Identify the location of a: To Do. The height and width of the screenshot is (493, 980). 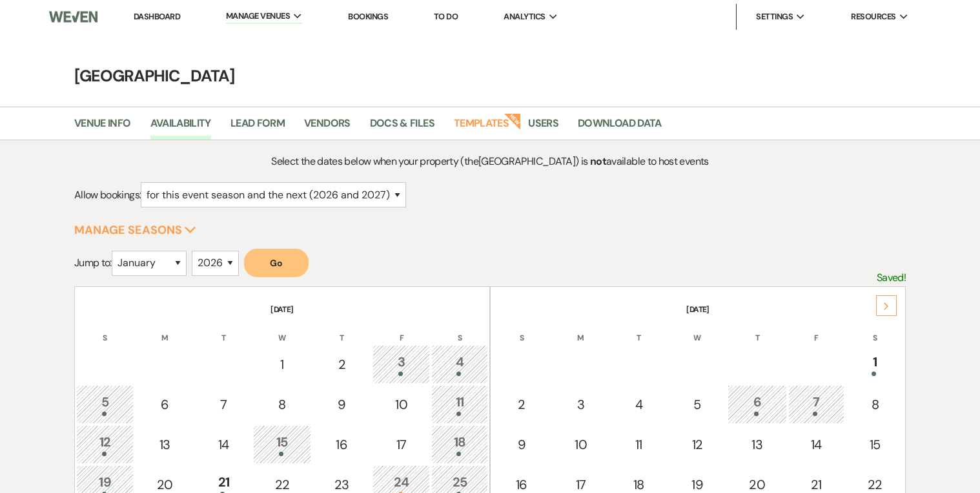
(445, 16).